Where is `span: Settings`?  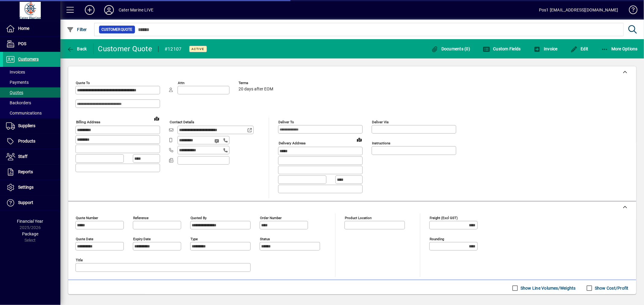 span: Settings is located at coordinates (26, 187).